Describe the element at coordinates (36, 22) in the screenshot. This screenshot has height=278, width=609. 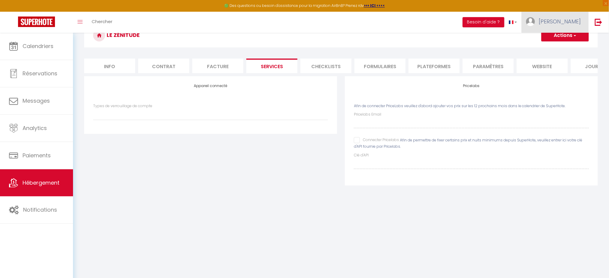
I see `img: Super Booking` at that location.